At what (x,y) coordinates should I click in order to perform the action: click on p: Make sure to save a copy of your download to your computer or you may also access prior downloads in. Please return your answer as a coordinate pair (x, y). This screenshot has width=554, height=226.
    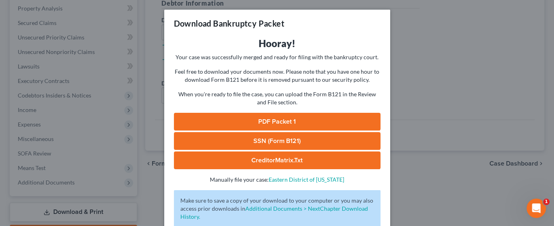
    Looking at the image, I should click on (277, 209).